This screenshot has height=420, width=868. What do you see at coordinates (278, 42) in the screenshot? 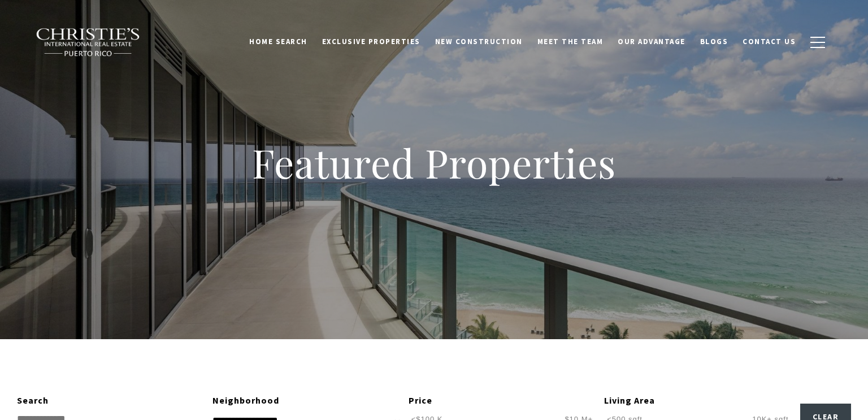
I see `a: Home Search` at bounding box center [278, 42].